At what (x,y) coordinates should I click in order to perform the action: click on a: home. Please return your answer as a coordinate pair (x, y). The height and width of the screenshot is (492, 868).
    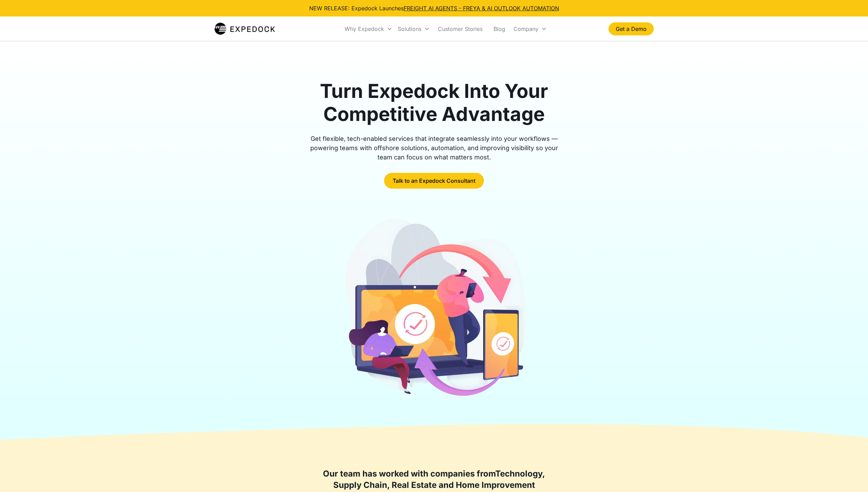
    Looking at the image, I should click on (245, 29).